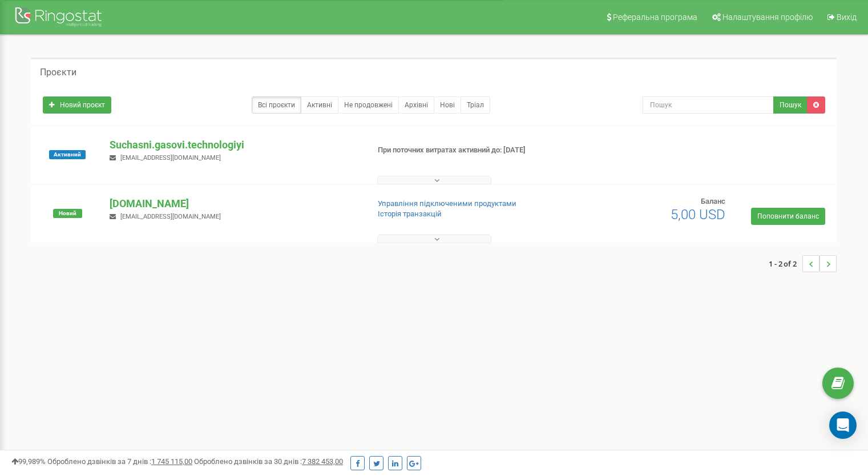 The width and height of the screenshot is (868, 476). What do you see at coordinates (234, 145) in the screenshot?
I see `p: Suchasni.gasovi.technologiyi` at bounding box center [234, 145].